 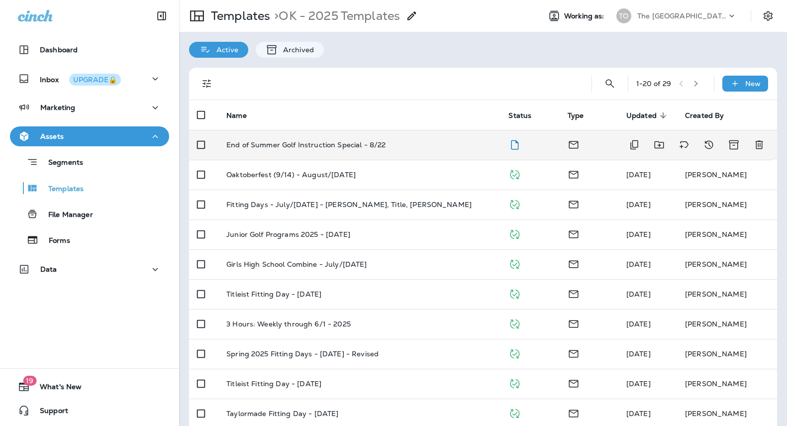 What do you see at coordinates (734, 145) in the screenshot?
I see `button: Archive` at bounding box center [734, 145].